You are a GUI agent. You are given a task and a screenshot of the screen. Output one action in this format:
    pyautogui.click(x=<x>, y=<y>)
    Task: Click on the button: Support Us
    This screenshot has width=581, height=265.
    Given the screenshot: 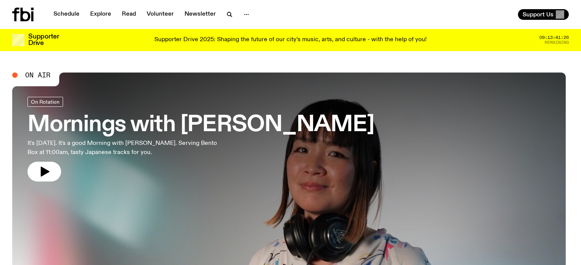 What is the action you would take?
    pyautogui.click(x=543, y=15)
    